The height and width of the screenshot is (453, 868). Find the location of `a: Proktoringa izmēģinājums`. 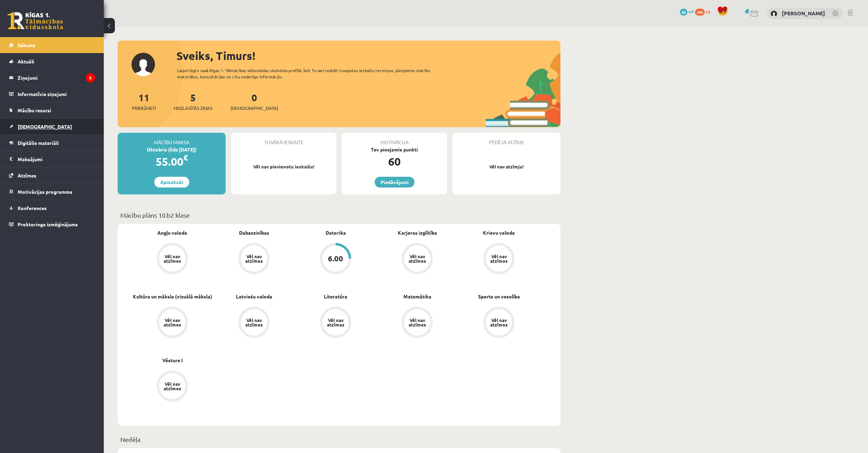

a: Proktoringa izmēģinājums is located at coordinates (51, 224).